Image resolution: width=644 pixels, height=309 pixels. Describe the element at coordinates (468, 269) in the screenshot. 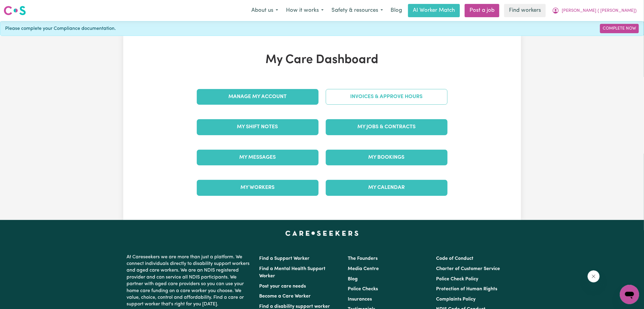

I see `a: Charter of Customer Service` at that location.